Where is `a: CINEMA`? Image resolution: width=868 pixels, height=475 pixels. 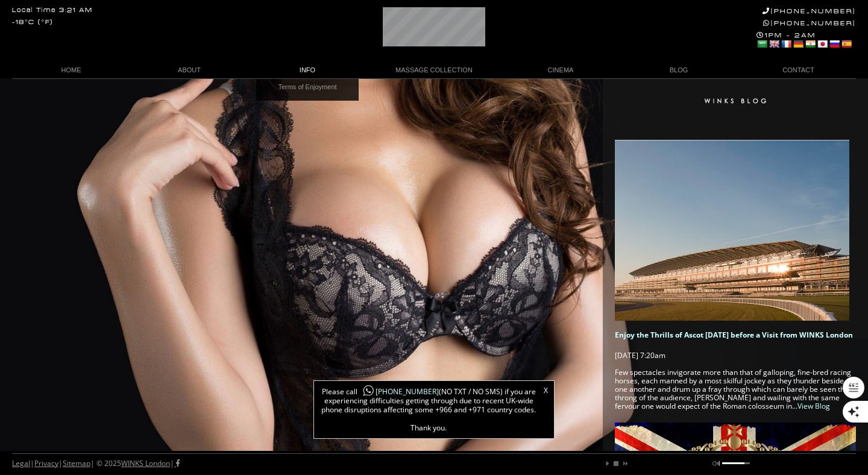
a: CINEMA is located at coordinates (561, 70).